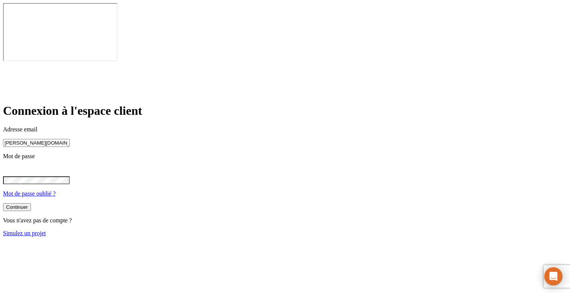 This screenshot has width=570, height=293. What do you see at coordinates (285, 111) in the screenshot?
I see `h1: Connexion à l'espace client` at bounding box center [285, 111].